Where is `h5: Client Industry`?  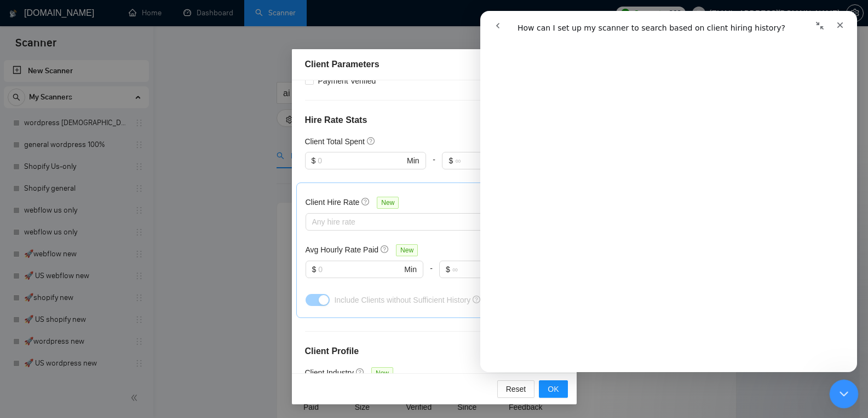 h5: Client Industry is located at coordinates (329, 373).